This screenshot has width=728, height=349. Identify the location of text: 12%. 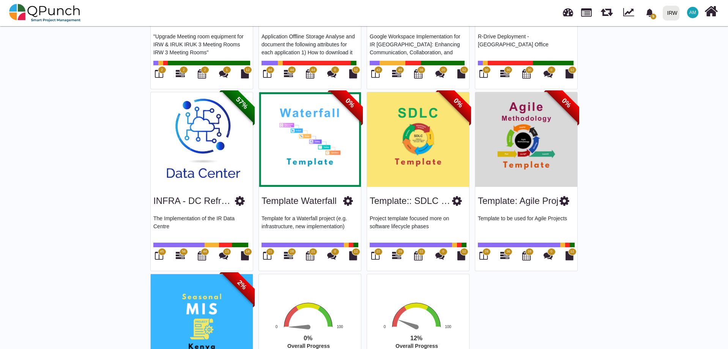
(416, 338).